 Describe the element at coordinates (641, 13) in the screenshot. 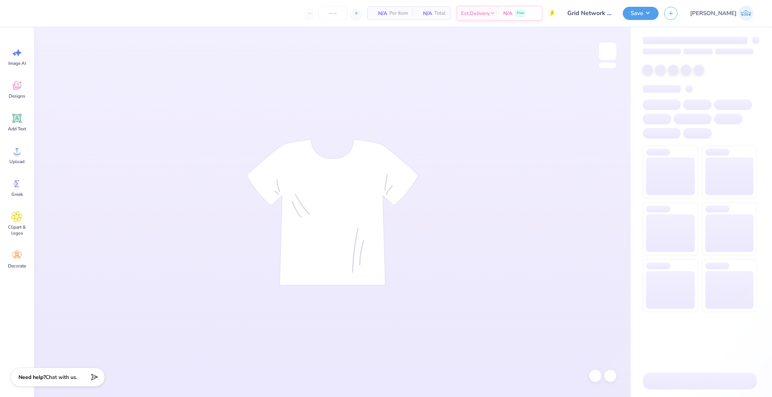

I see `button: Save` at that location.